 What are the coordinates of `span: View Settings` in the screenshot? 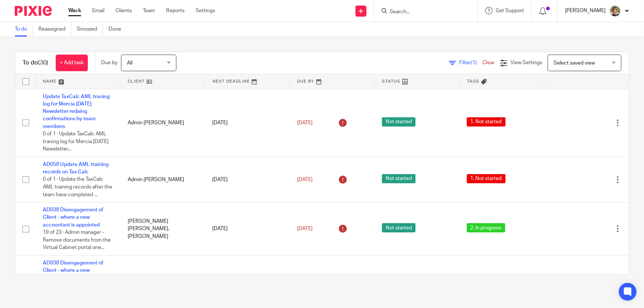 It's located at (526, 63).